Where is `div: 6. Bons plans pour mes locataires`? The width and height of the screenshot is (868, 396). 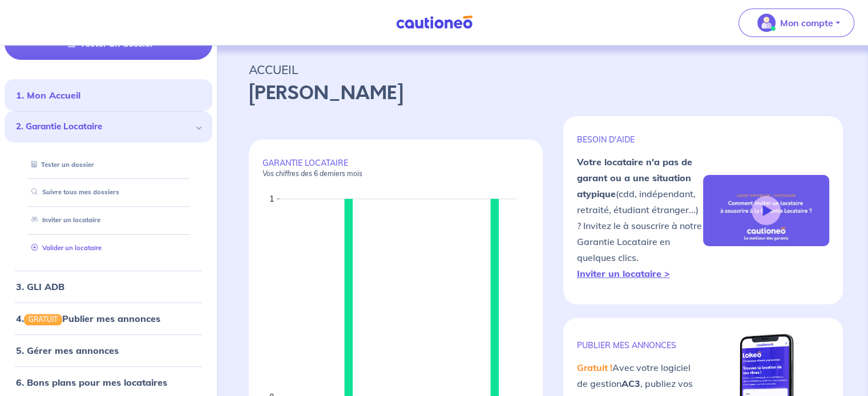
div: 6. Bons plans pour mes locataires is located at coordinates (109, 383).